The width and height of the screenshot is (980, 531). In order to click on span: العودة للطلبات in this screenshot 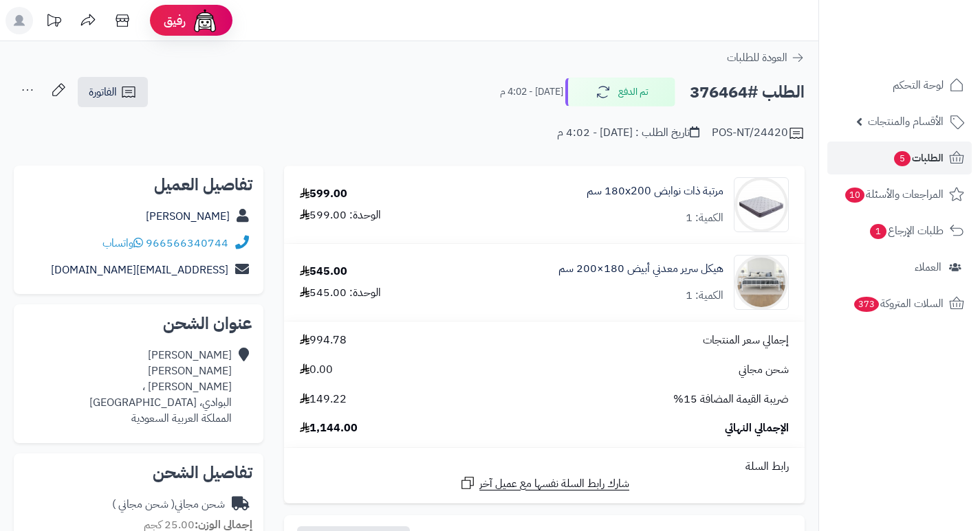, I will do `click(757, 58)`.